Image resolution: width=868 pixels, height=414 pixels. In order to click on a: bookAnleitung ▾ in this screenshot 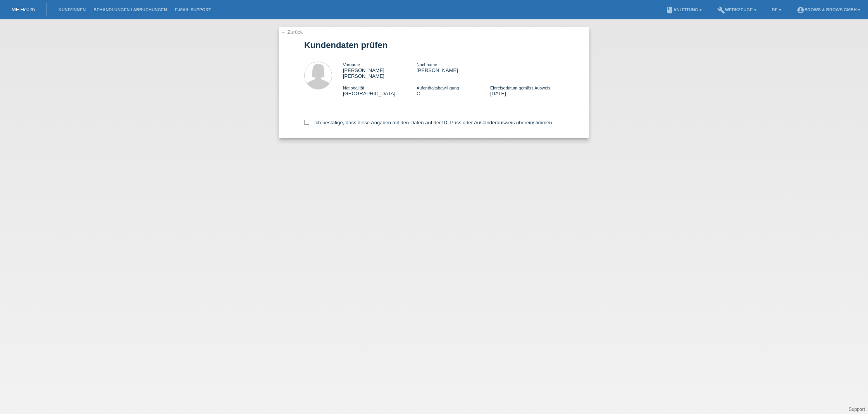, I will do `click(684, 10)`.